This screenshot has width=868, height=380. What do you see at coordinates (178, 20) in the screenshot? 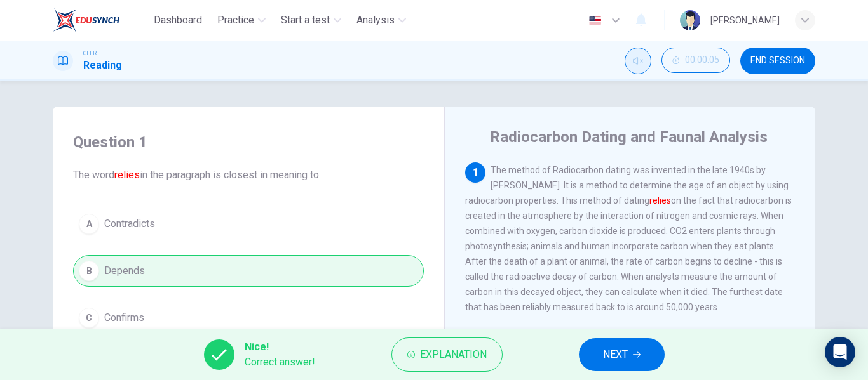
I see `button: Dashboard` at bounding box center [178, 20].